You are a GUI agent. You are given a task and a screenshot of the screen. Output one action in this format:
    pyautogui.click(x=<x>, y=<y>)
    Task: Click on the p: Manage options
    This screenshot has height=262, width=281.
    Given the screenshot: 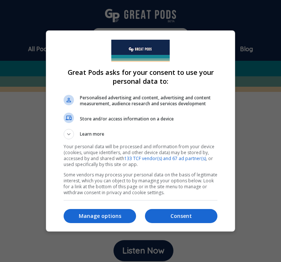 What is the action you would take?
    pyautogui.click(x=100, y=216)
    